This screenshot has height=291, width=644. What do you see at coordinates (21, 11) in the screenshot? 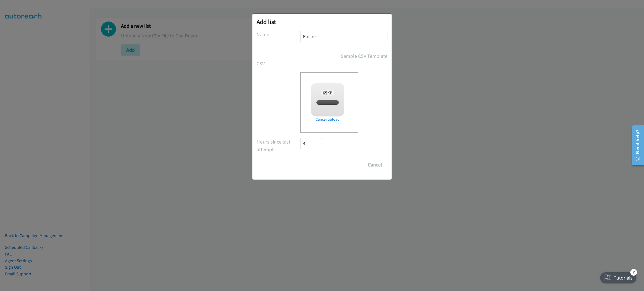
I see `button: Checklist, Tutorials, 2 incomplete tasks` at bounding box center [21, 11].